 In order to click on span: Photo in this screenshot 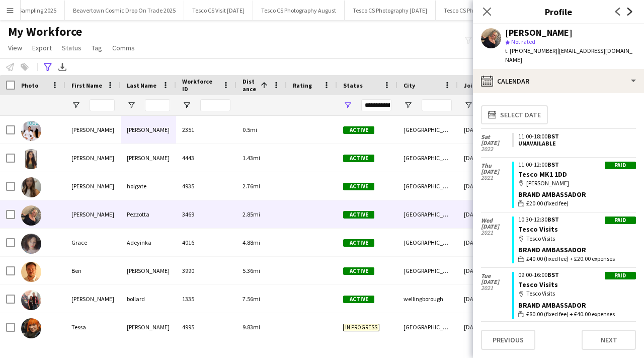, I will do `click(29, 85)`.